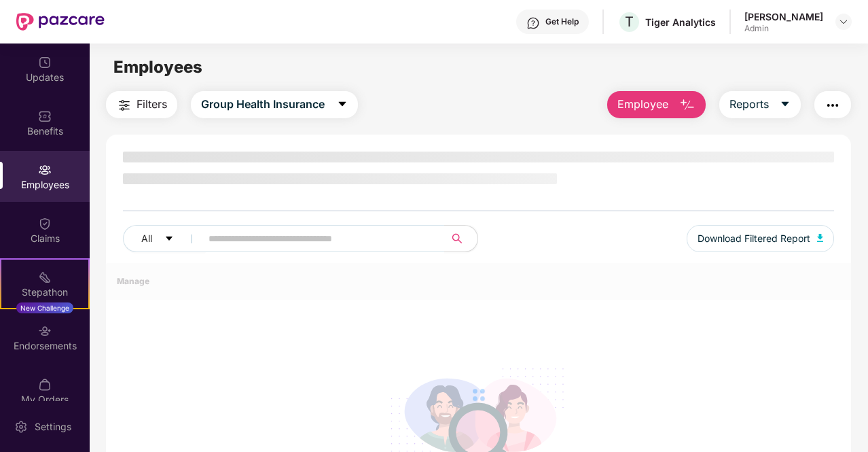 This screenshot has height=452, width=868. I want to click on span: Employees, so click(157, 67).